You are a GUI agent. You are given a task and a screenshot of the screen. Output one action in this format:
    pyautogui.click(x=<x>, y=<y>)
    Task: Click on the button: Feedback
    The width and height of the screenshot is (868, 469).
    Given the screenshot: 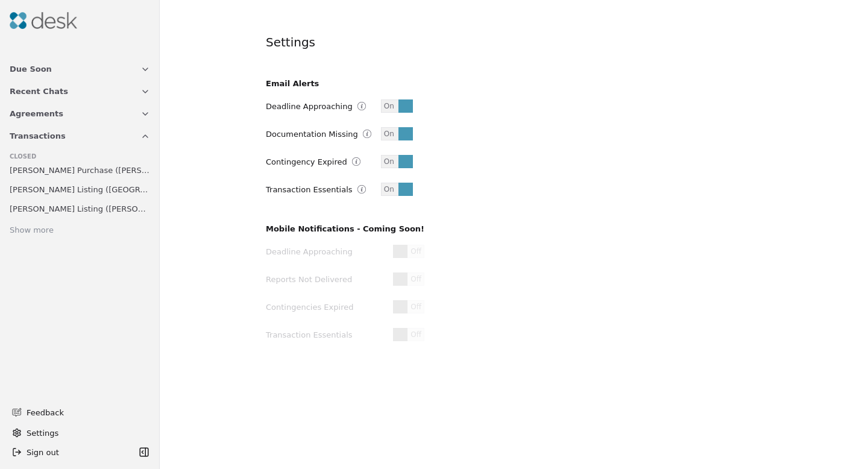 What is the action you would take?
    pyautogui.click(x=77, y=412)
    